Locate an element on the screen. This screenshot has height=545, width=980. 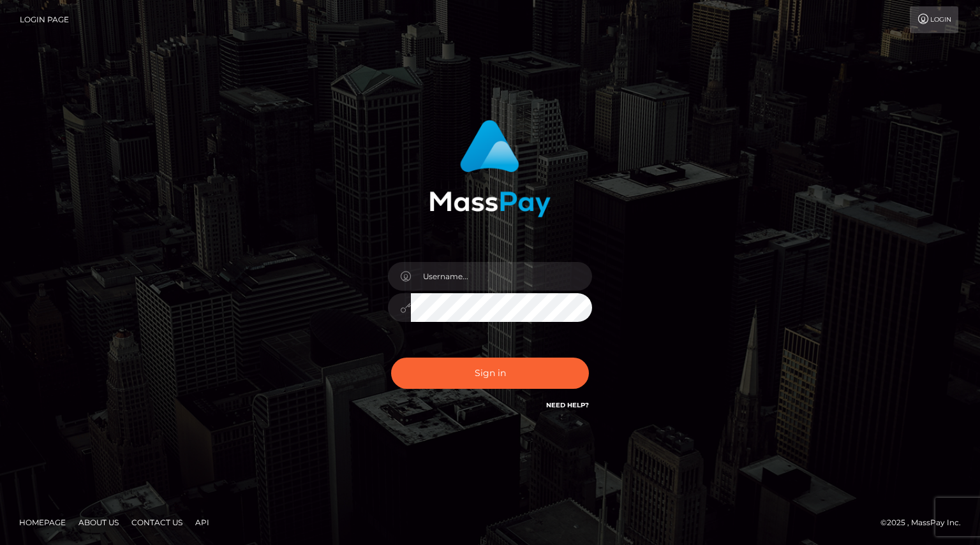
a: API is located at coordinates (203, 522).